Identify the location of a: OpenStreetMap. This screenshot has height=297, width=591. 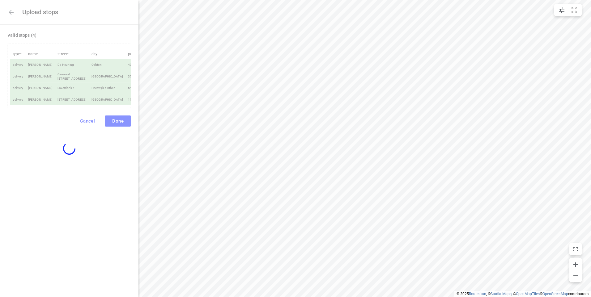
(555, 294).